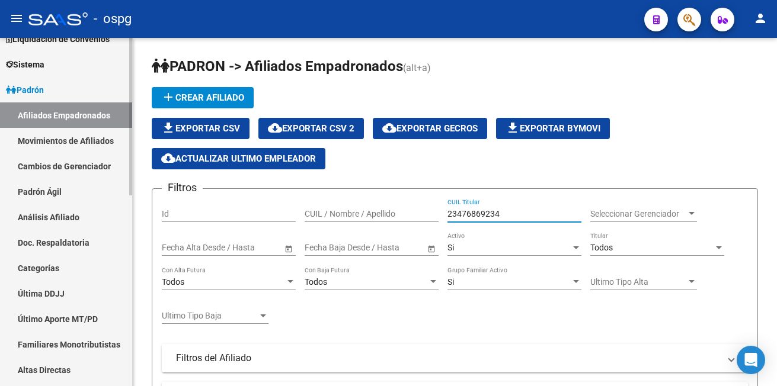 This screenshot has width=777, height=386. What do you see at coordinates (168, 97) in the screenshot?
I see `mat-icon: add` at bounding box center [168, 97].